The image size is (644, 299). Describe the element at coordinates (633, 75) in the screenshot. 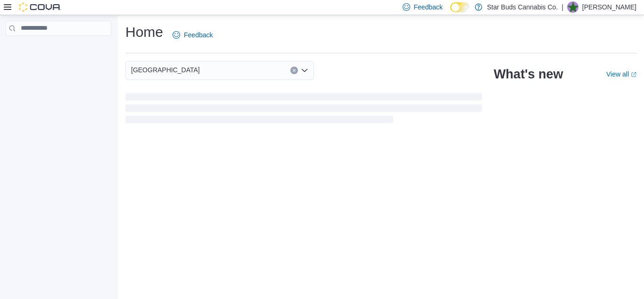

I see `svg: External link` at that location.